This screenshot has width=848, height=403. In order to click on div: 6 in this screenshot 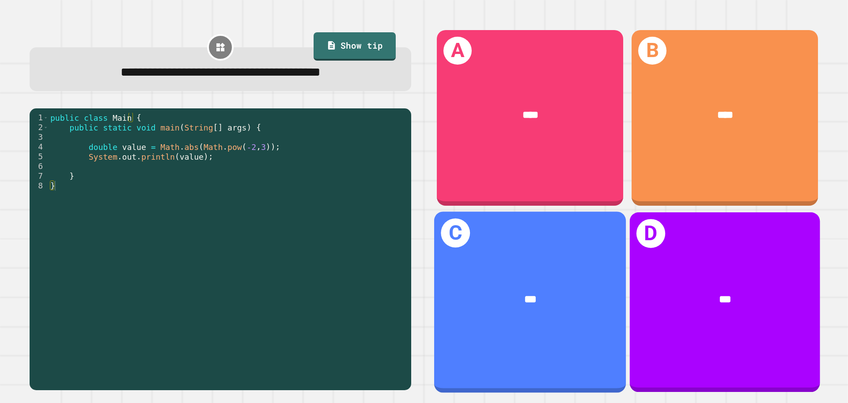, I will do `click(39, 166)`.